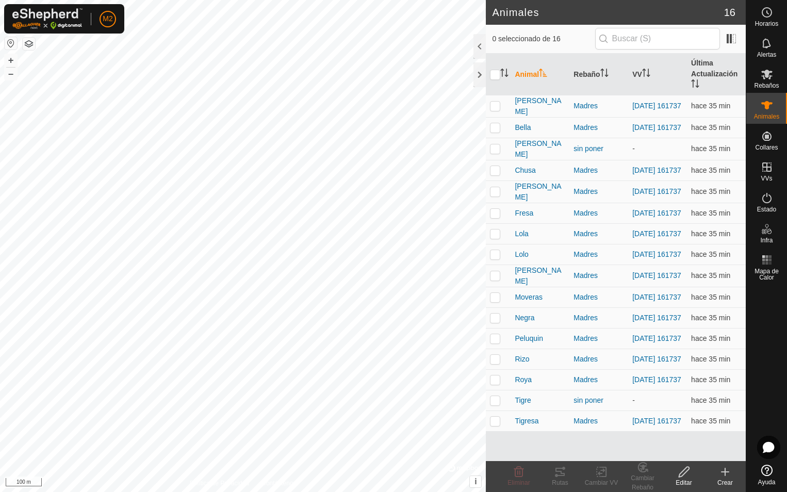 This screenshot has width=787, height=492. What do you see at coordinates (528, 297) in the screenshot?
I see `span: Moveras` at bounding box center [528, 297].